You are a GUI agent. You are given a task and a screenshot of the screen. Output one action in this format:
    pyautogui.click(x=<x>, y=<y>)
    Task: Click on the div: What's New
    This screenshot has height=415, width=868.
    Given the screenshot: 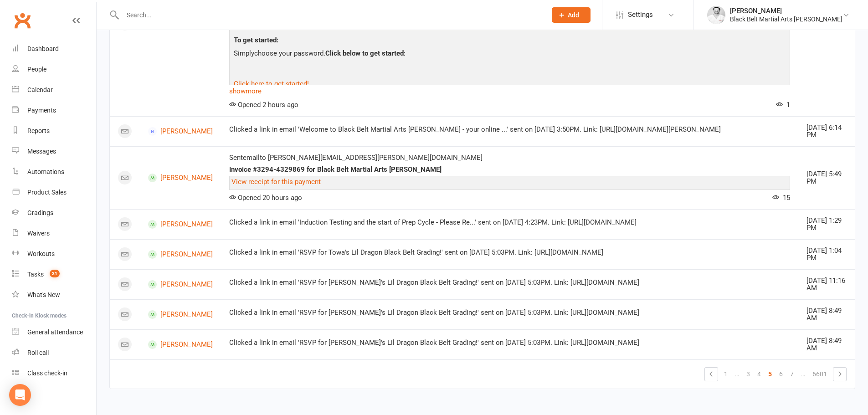 What is the action you would take?
    pyautogui.click(x=44, y=295)
    